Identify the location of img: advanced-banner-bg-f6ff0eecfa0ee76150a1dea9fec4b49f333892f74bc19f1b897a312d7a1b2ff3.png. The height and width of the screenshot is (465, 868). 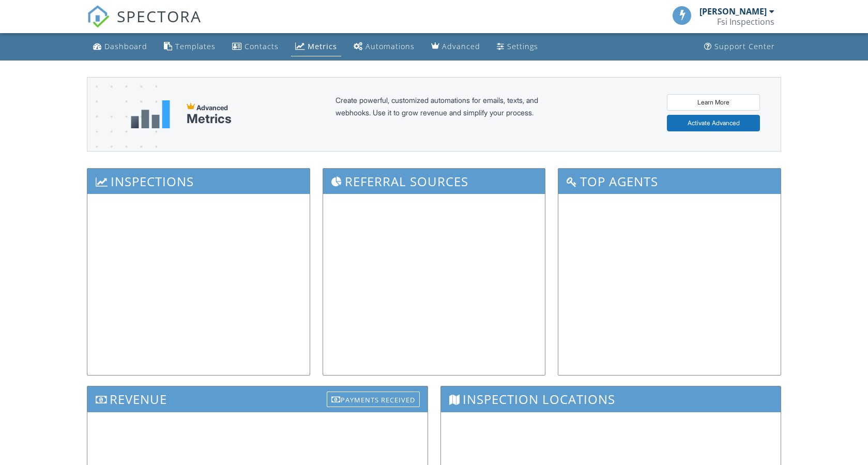
(122, 134).